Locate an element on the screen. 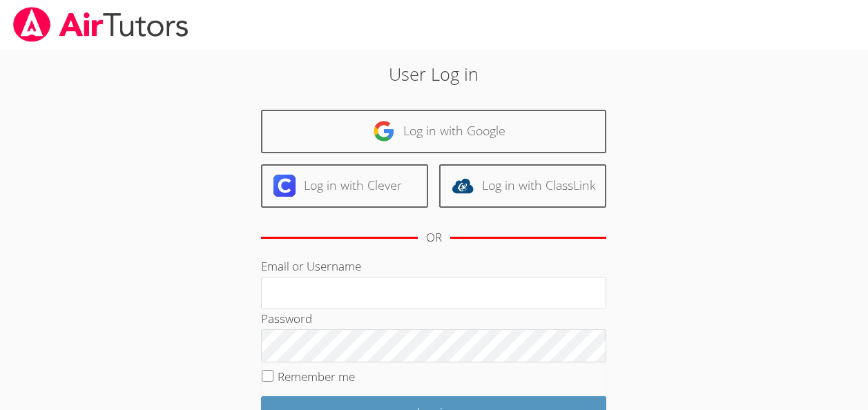  img: clever-logo-6eab21bc6e7a338710f1a6ff85c0baf02591cd810cc4098c63d3a4b26e2feb20.svg is located at coordinates (285, 186).